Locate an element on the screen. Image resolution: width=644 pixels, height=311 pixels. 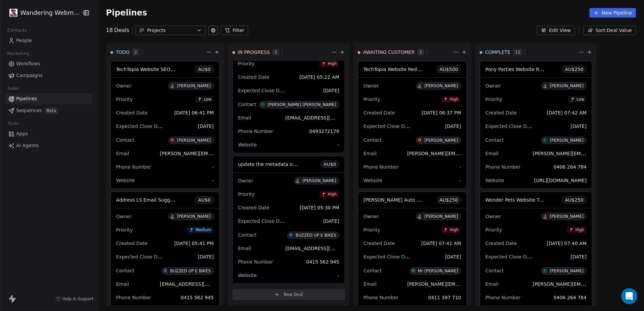
span: COMPLETE is located at coordinates (497, 52).